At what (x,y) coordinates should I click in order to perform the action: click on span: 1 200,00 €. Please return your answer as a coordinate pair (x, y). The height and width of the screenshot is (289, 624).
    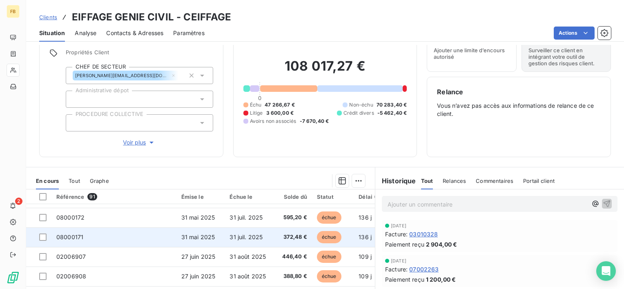
    Looking at the image, I should click on (441, 279).